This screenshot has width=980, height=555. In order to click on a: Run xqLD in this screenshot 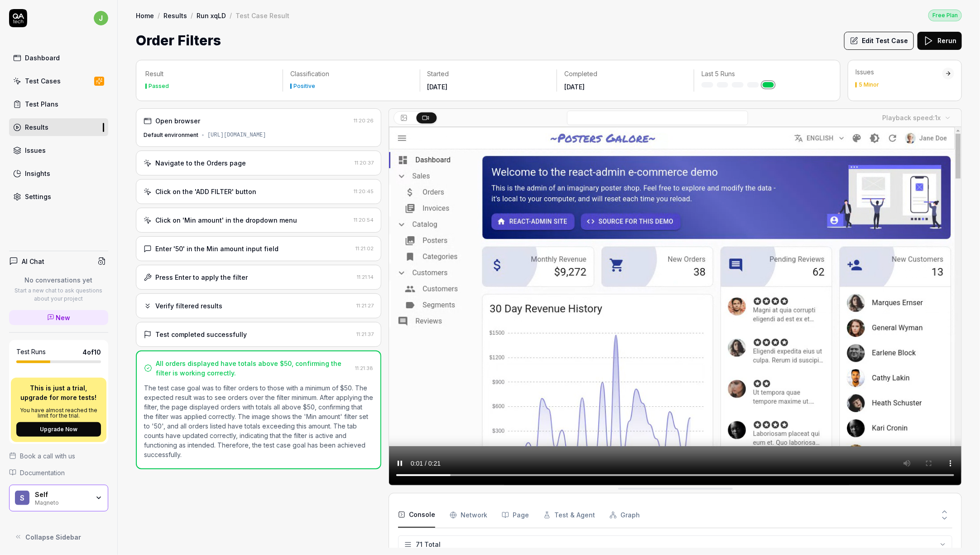, I will do `click(211, 15)`.